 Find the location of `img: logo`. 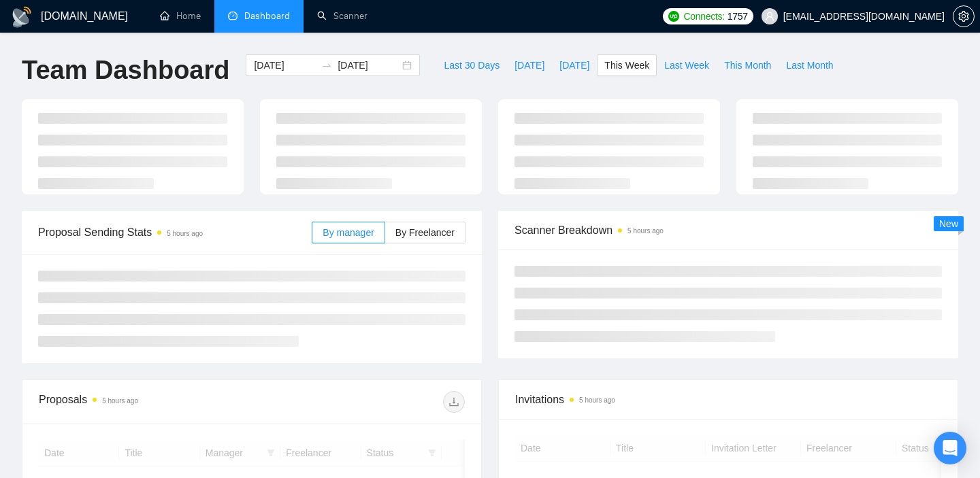

img: logo is located at coordinates (22, 17).